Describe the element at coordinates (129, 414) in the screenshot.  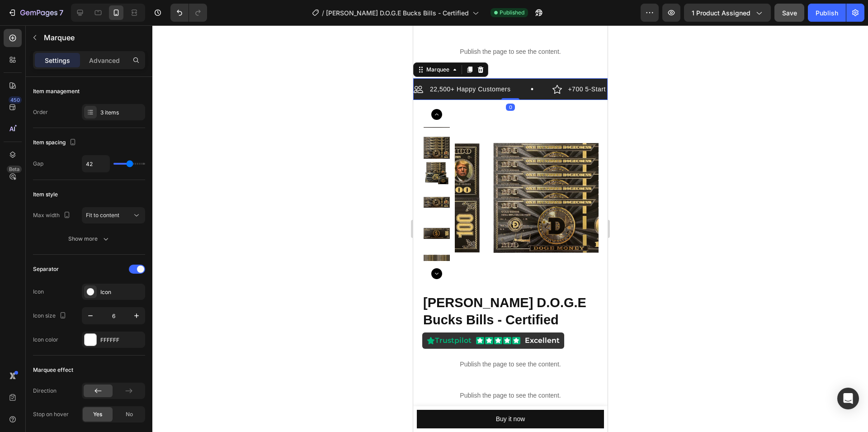
I see `span: No` at that location.